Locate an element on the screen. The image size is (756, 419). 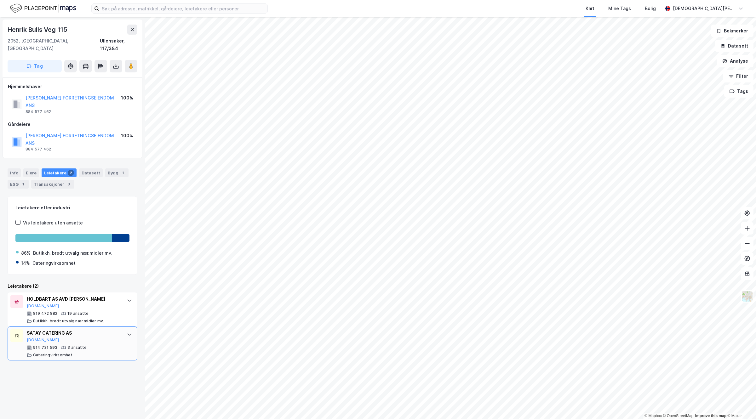
div: 3 ansatte is located at coordinates (77, 348).